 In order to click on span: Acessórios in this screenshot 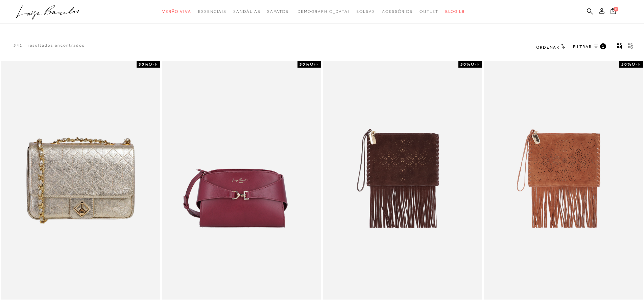, I will do `click(397, 11)`.